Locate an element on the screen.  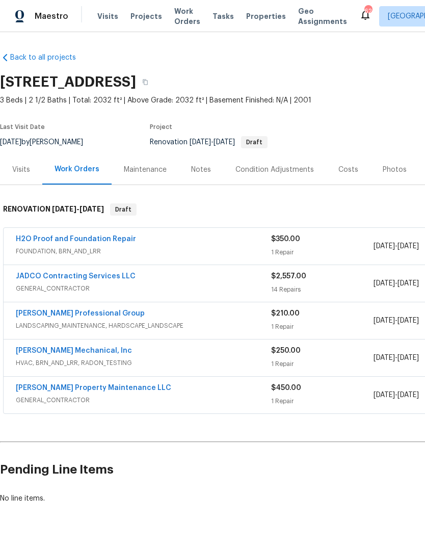
button: Copy Address is located at coordinates (145, 82).